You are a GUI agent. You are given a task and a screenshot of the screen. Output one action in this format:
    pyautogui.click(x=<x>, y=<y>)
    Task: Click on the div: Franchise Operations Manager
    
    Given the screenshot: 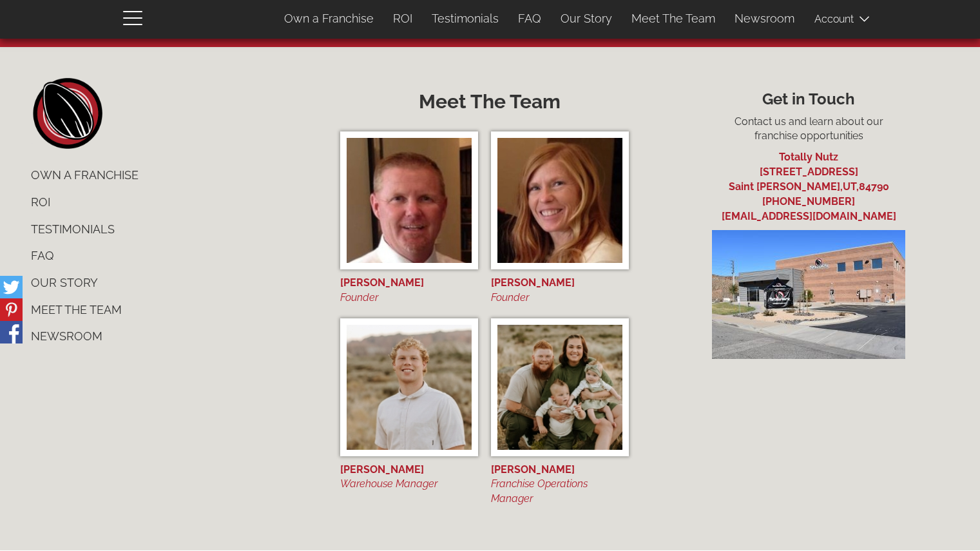 What is the action you would take?
    pyautogui.click(x=560, y=492)
    